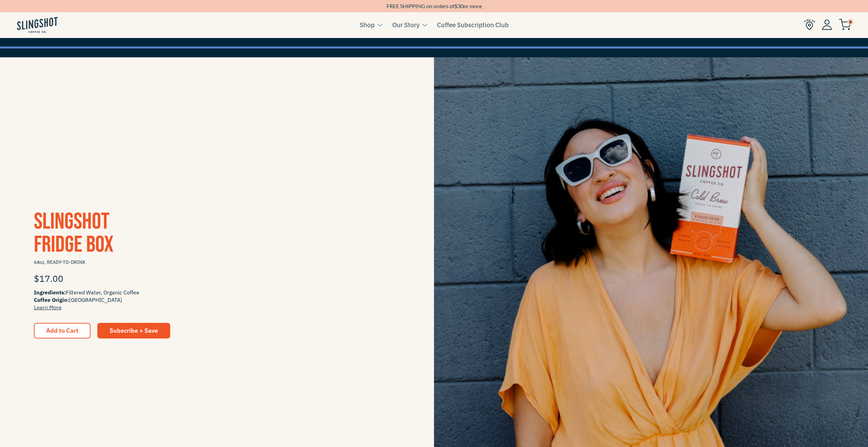 The height and width of the screenshot is (447, 868). Describe the element at coordinates (48, 307) in the screenshot. I see `a: Learn More` at that location.